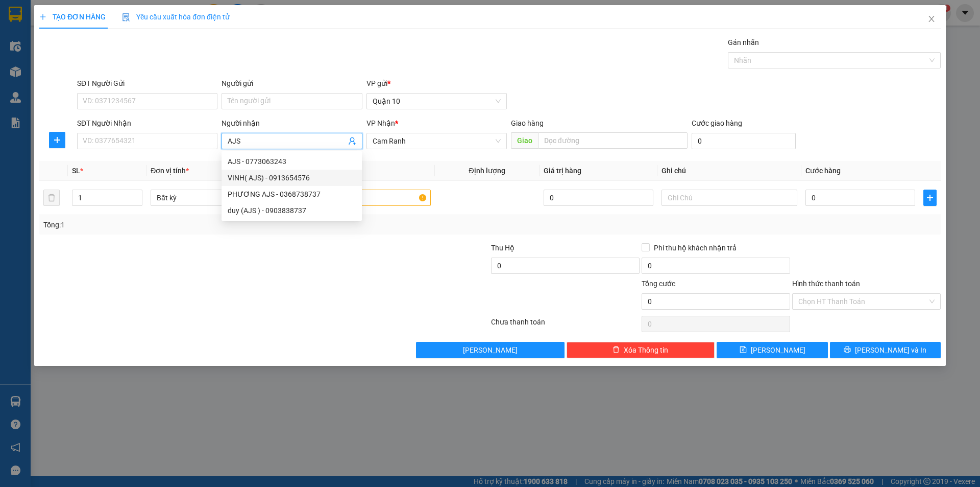  I want to click on span: Xóa Thông tin, so click(646, 350).